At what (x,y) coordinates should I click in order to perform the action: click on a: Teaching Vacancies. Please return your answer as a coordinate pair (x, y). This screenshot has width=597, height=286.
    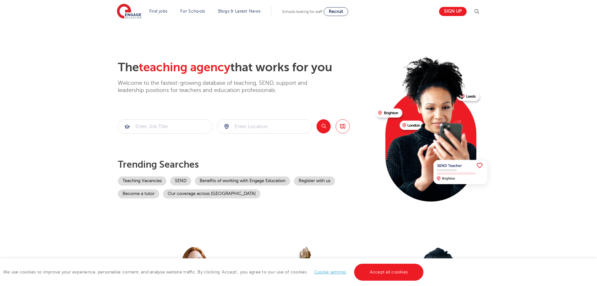
    Looking at the image, I should click on (142, 181).